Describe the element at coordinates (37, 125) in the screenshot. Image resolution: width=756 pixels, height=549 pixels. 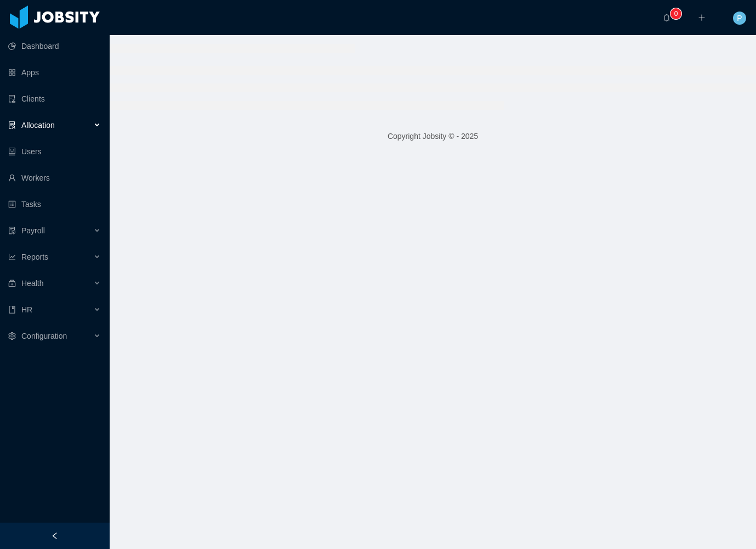
I see `span: Allocation` at that location.